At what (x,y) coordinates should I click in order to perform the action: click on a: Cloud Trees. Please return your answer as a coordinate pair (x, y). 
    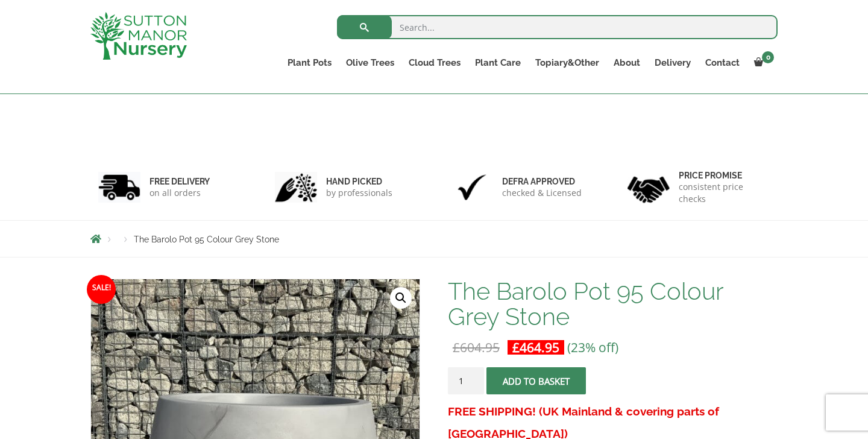
    Looking at the image, I should click on (434, 62).